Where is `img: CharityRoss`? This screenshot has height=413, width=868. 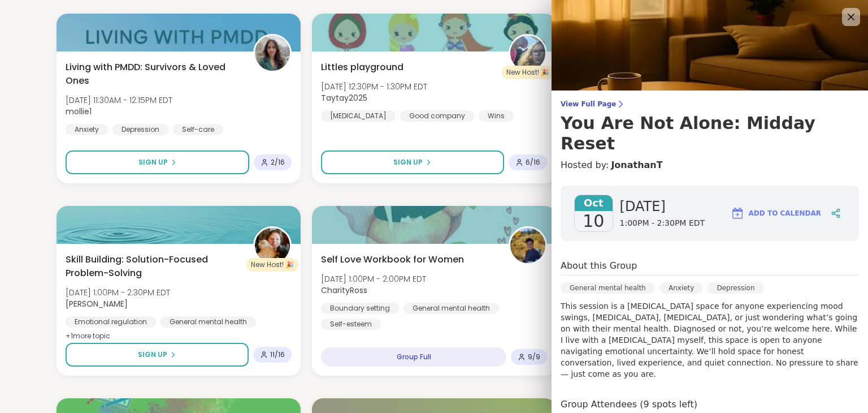 img: CharityRoss is located at coordinates (528, 246).